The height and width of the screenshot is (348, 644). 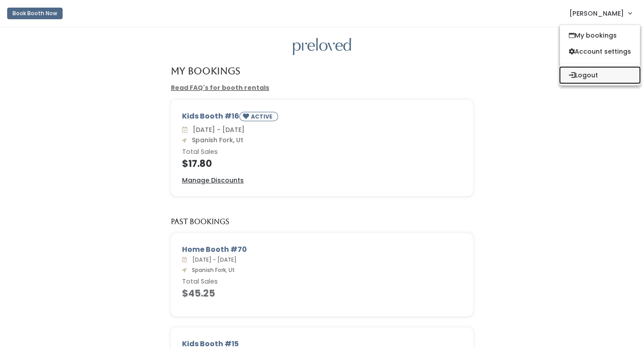 I want to click on img: preloved logo, so click(x=322, y=46).